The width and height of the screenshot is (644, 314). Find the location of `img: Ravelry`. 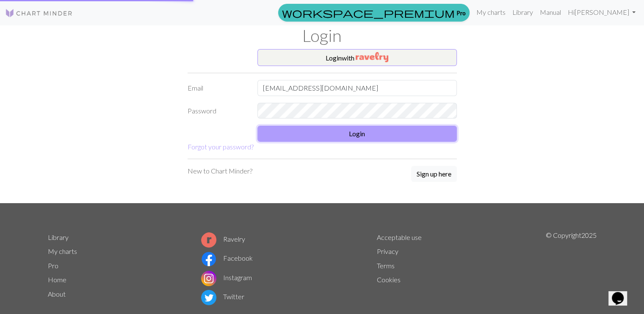

img: Ravelry is located at coordinates (372, 57).